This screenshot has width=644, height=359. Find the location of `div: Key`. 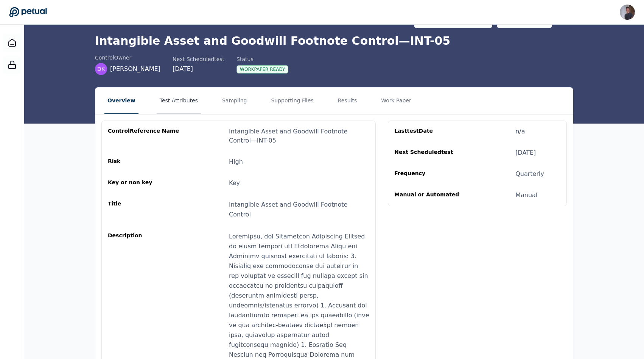

div: Key is located at coordinates (235, 183).